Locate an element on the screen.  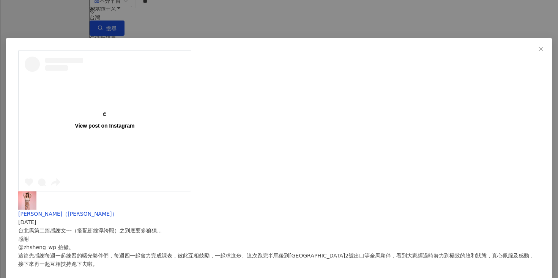
div: View post on Instagram is located at coordinates (105, 126).